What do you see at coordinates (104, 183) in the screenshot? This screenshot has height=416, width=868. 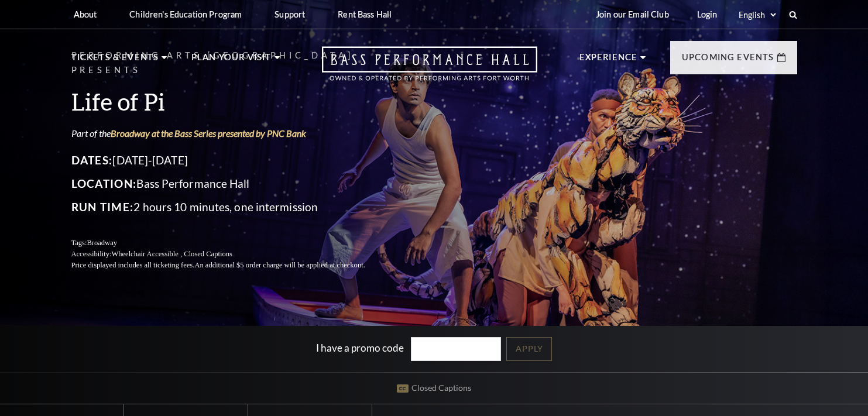 I see `span: Location:` at bounding box center [104, 183].